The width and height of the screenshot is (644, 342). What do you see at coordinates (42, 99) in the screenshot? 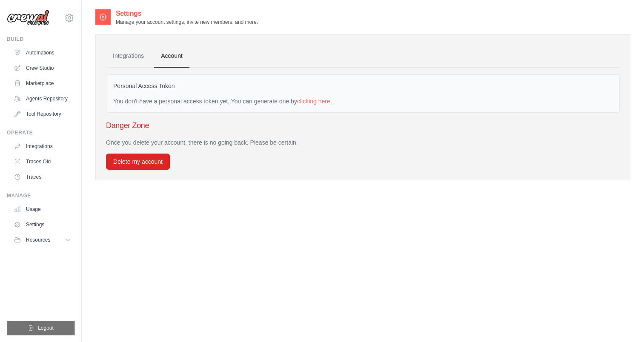
I see `a: Agents Repository` at bounding box center [42, 99].